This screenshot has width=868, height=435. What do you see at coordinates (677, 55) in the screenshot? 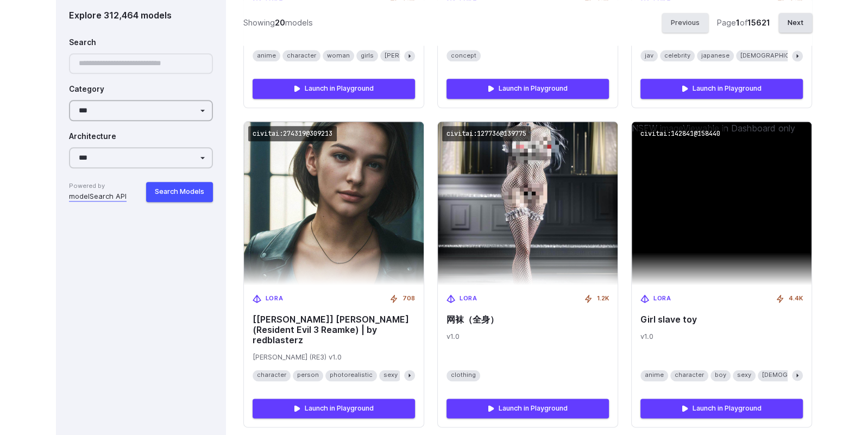
I see `span: celebrity` at bounding box center [677, 55].